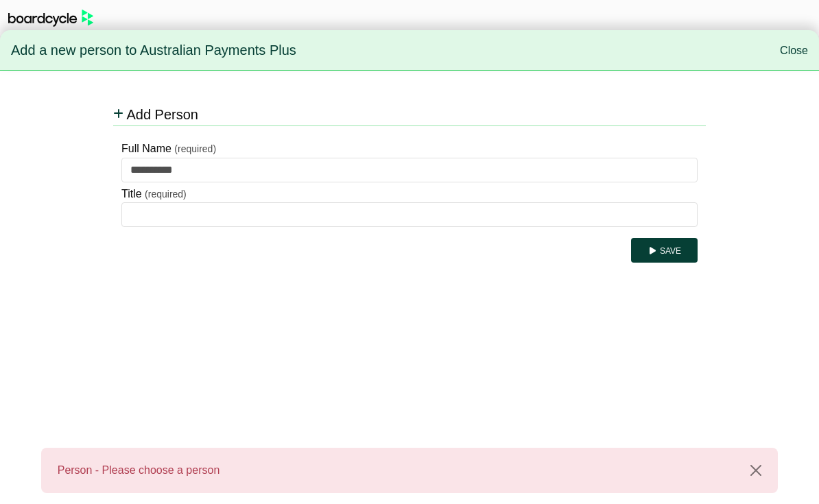 The image size is (819, 504). I want to click on div: Person - Please choose a person, so click(409, 470).